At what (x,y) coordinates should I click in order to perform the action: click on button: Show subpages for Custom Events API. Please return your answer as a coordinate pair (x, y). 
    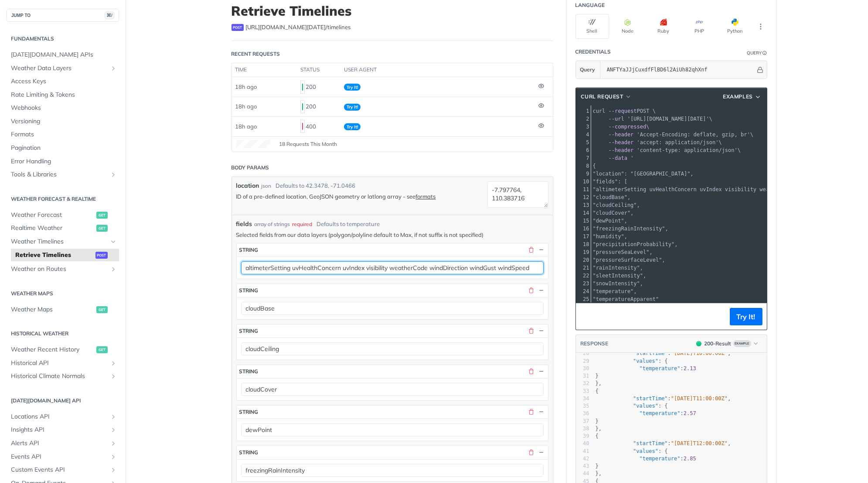
    Looking at the image, I should click on (114, 470).